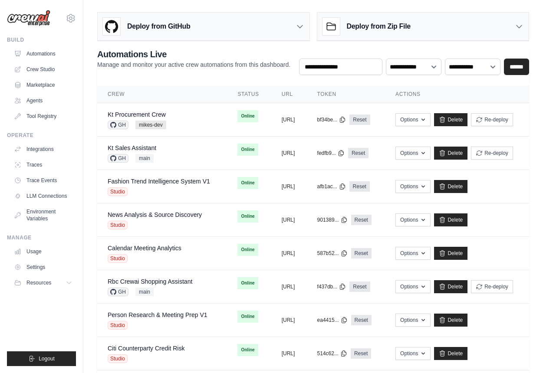 The width and height of the screenshot is (543, 373). I want to click on th: Crew, so click(162, 94).